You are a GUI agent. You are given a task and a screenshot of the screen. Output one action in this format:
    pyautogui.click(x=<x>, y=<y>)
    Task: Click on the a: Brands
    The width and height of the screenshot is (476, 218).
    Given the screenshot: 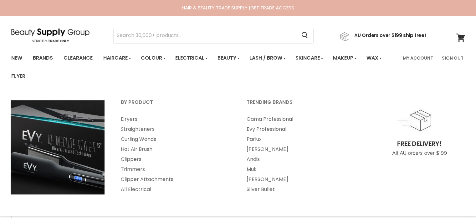 What is the action you would take?
    pyautogui.click(x=43, y=58)
    